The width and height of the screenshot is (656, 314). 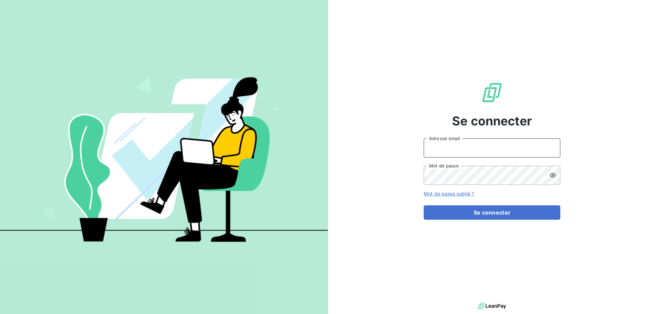 What do you see at coordinates (492, 148) in the screenshot?
I see `input: placeholder` at bounding box center [492, 148].